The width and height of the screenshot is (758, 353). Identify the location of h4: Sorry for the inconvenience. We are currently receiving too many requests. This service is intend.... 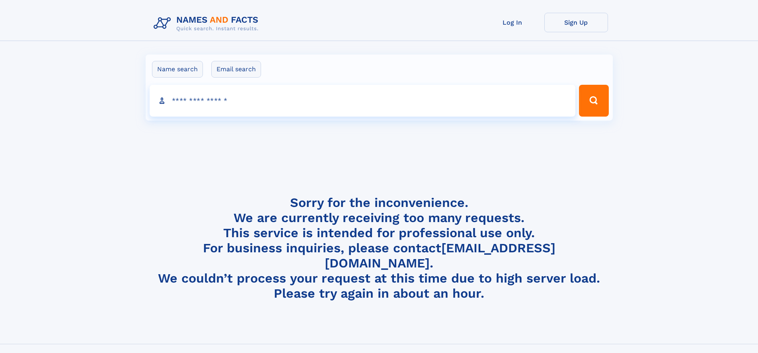
(379, 248).